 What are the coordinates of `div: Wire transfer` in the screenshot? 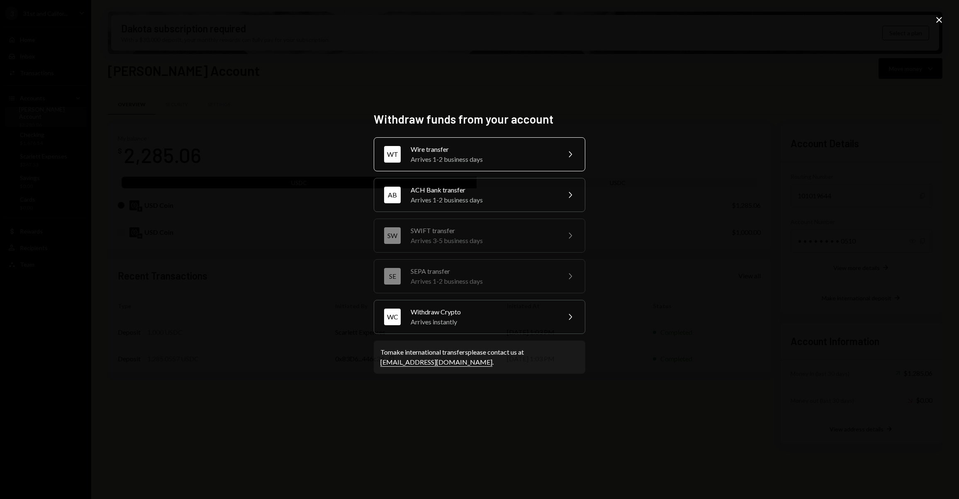 It's located at (483, 149).